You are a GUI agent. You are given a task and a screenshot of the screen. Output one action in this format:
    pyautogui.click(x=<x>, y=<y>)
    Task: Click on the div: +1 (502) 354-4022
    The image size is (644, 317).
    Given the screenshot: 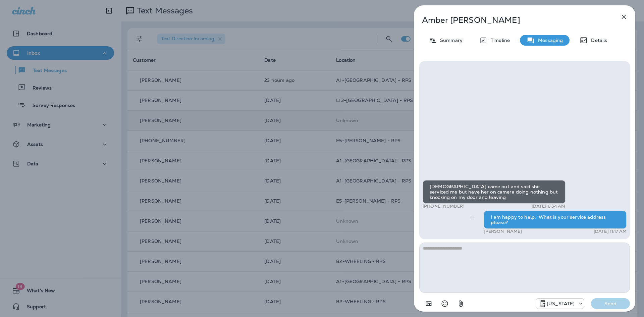 What is the action you would take?
    pyautogui.click(x=560, y=304)
    